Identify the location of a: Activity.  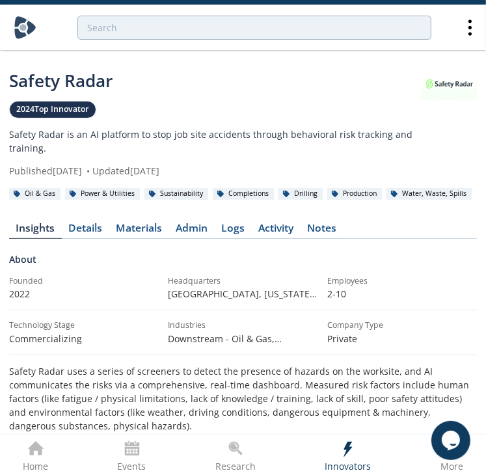
(276, 231).